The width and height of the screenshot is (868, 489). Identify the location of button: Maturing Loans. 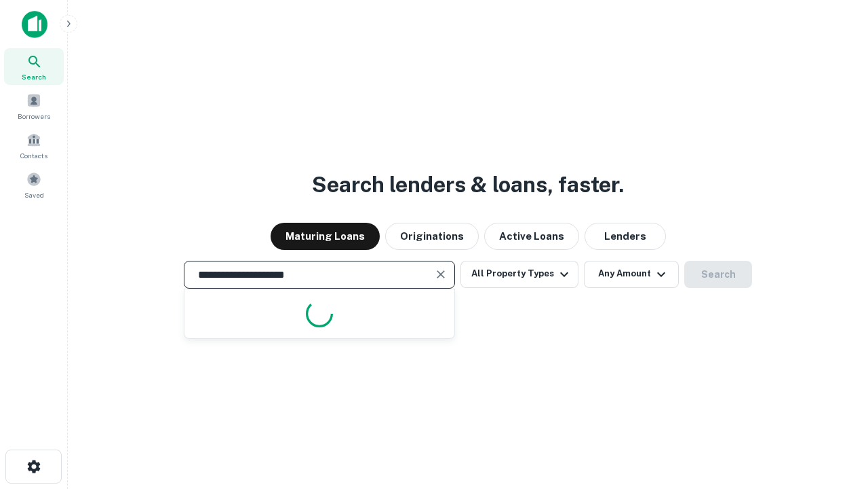
(325, 236).